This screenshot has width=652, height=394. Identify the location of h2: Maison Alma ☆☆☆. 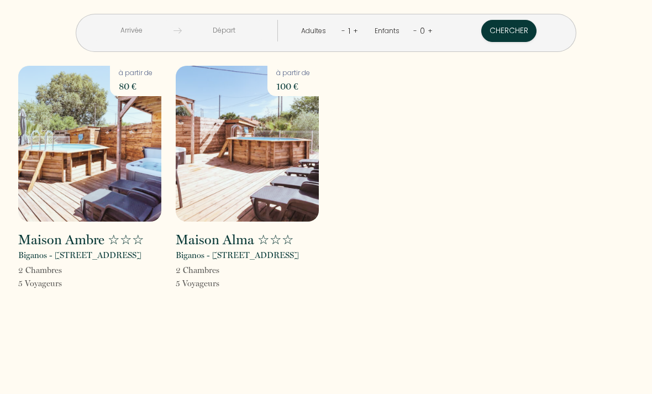
(235, 240).